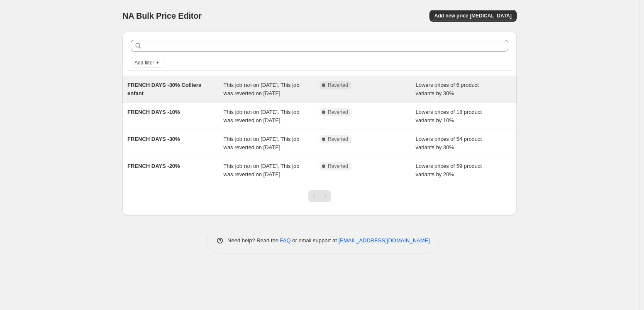 The image size is (644, 310). What do you see at coordinates (449, 170) in the screenshot?
I see `span: Lowers prices of 59 product variants by 20%` at bounding box center [449, 170].